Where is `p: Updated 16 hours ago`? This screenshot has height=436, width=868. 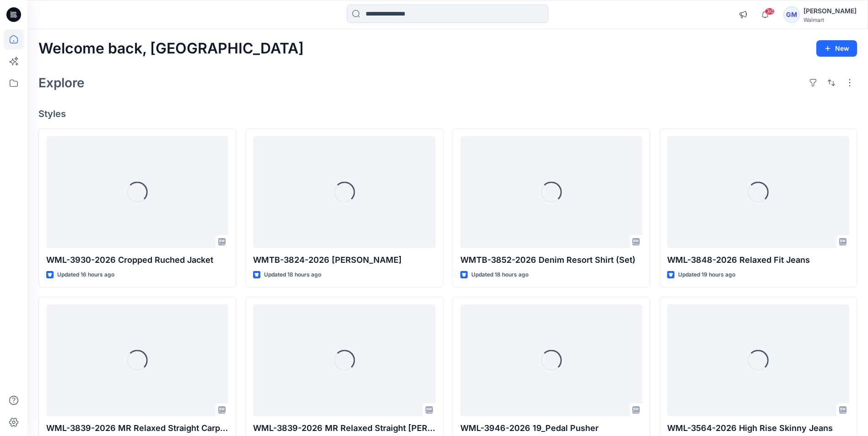
p: Updated 16 hours ago is located at coordinates (85, 275).